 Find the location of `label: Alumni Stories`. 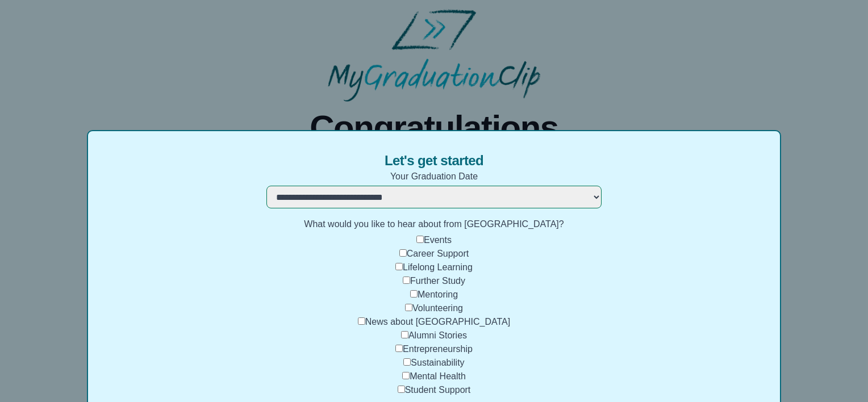

label: Alumni Stories is located at coordinates (437, 335).